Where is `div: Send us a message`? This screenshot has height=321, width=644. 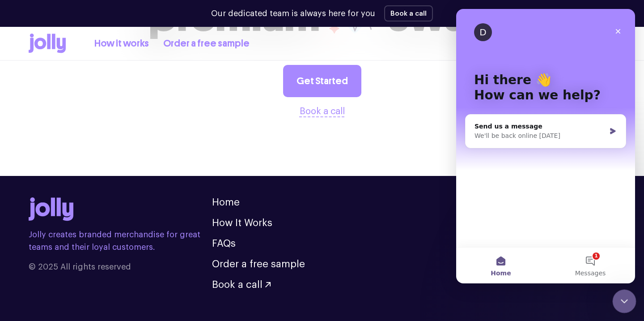
div: Send us a message is located at coordinates (84, 117).